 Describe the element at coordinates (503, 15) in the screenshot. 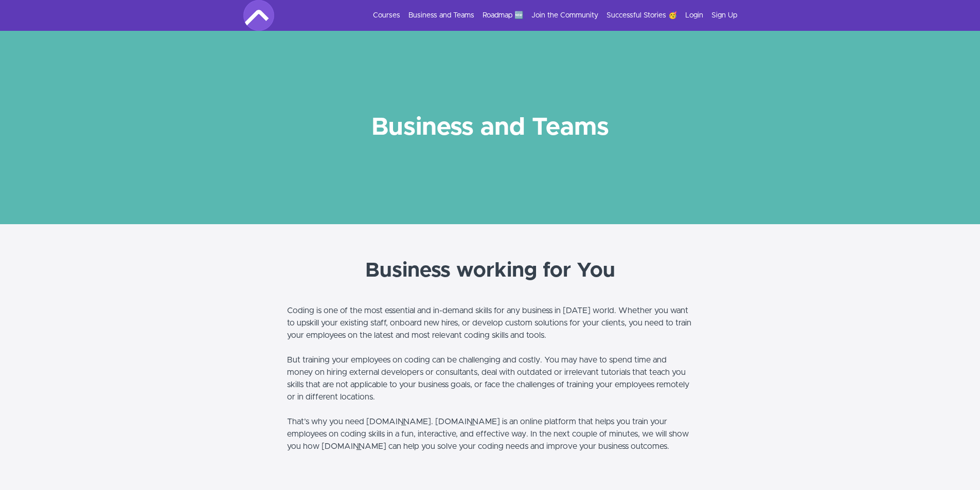

I see `a: Roadmap 🆕` at that location.